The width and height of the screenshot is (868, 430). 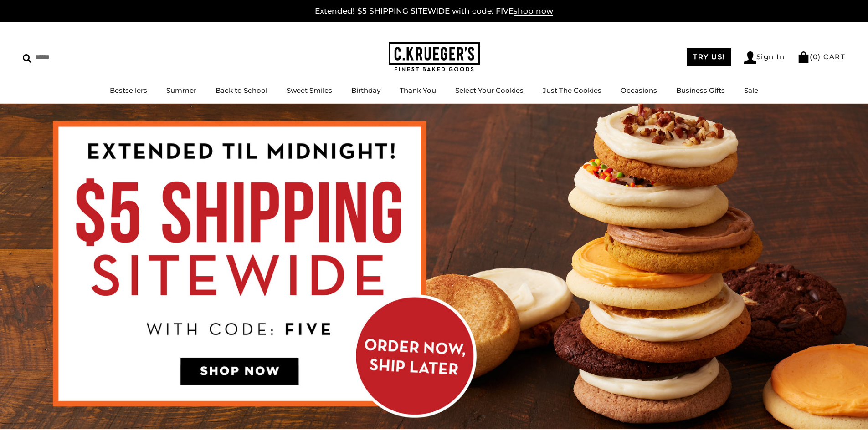 What do you see at coordinates (27, 58) in the screenshot?
I see `img: Search` at bounding box center [27, 58].